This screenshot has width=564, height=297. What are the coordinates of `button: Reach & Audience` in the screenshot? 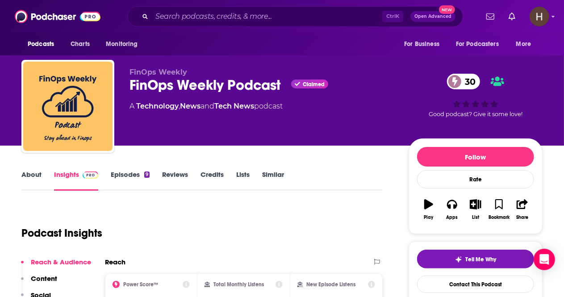 It's located at (56, 266).